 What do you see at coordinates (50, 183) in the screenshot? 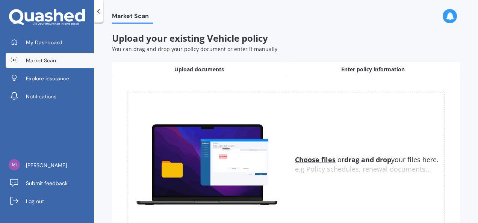
I see `a: Submit feedback` at bounding box center [50, 183].